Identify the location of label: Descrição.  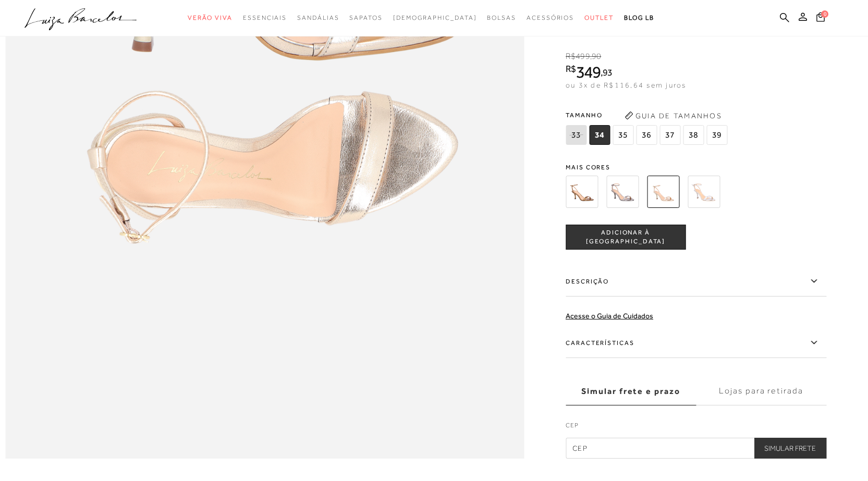
(696, 282).